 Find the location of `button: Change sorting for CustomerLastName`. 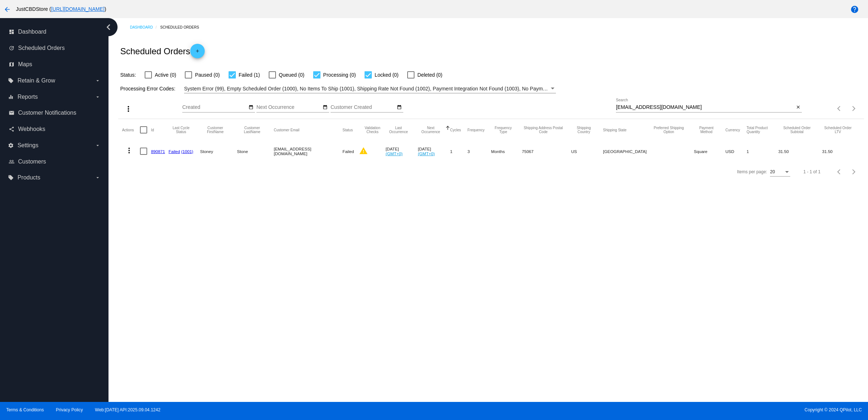

button: Change sorting for CustomerLastName is located at coordinates (252, 130).